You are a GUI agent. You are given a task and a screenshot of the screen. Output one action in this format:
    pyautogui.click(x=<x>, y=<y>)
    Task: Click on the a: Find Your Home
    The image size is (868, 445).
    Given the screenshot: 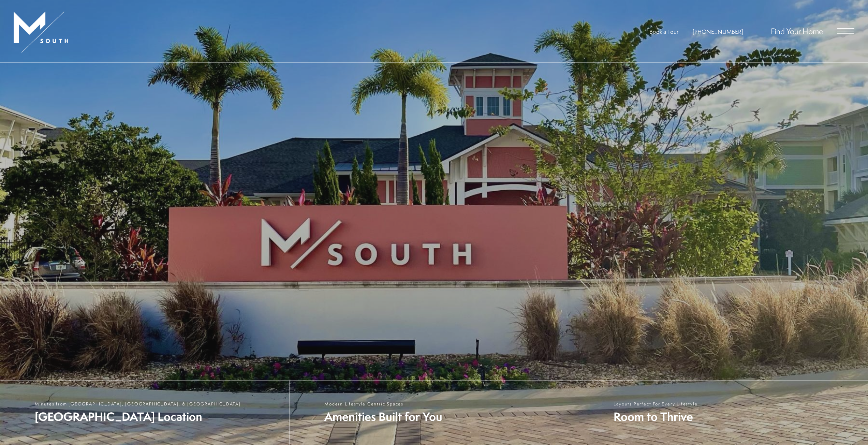 What is the action you would take?
    pyautogui.click(x=796, y=31)
    